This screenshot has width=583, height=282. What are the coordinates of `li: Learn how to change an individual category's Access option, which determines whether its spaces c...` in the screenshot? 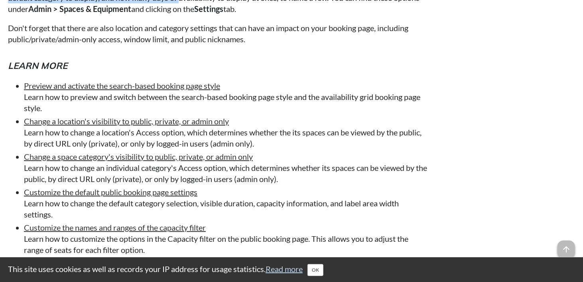 It's located at (226, 168).